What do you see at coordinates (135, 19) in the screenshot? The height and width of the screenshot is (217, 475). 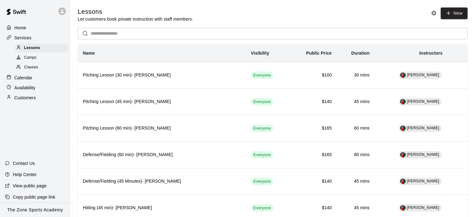 I see `p: Let customers book private instruction with staff members.` at bounding box center [135, 19].